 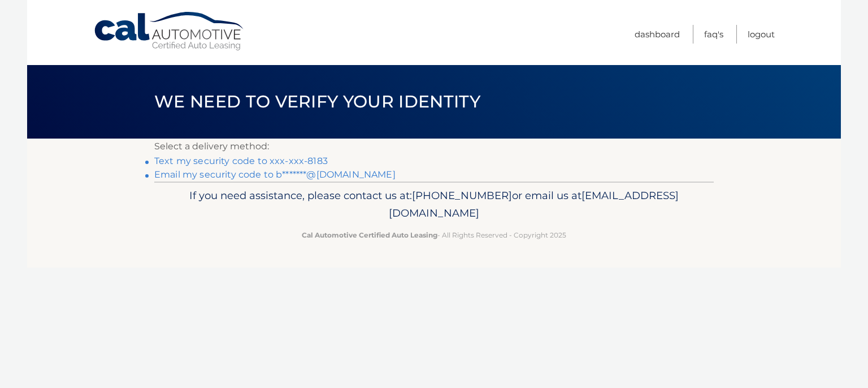 What do you see at coordinates (761, 34) in the screenshot?
I see `a: Logout` at bounding box center [761, 34].